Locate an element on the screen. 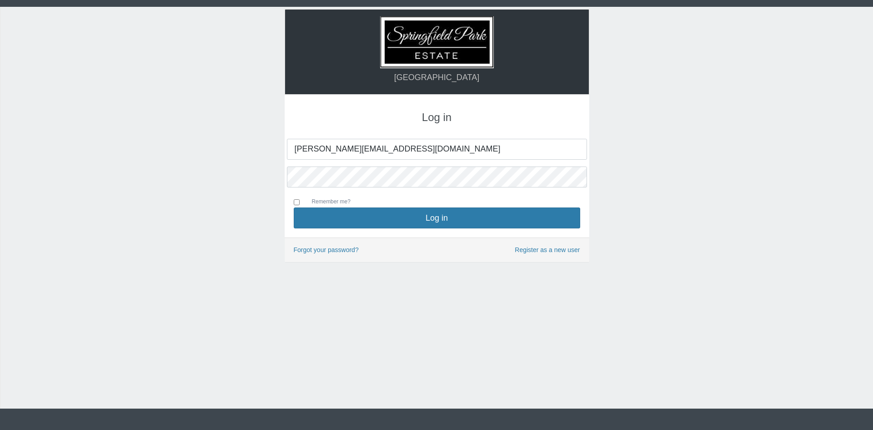 This screenshot has height=430, width=873. label: Remember me? is located at coordinates (327, 202).